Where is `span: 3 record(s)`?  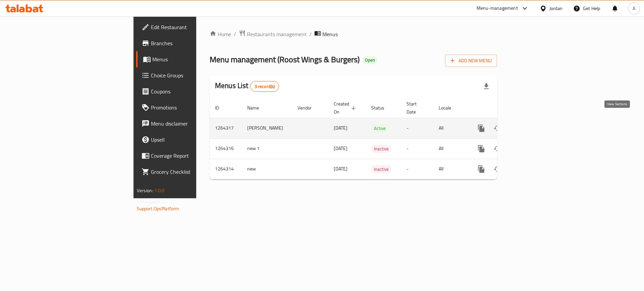
span: 3 record(s) is located at coordinates (265, 87).